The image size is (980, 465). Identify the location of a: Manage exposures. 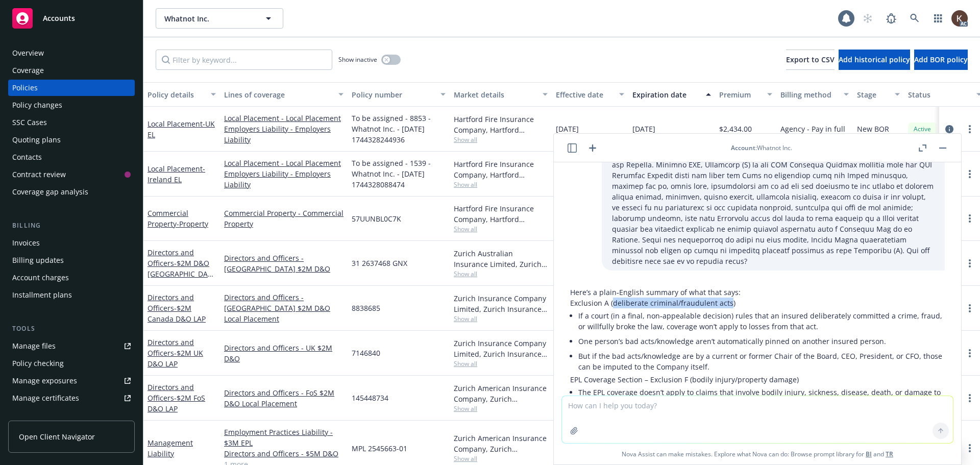
(72, 381).